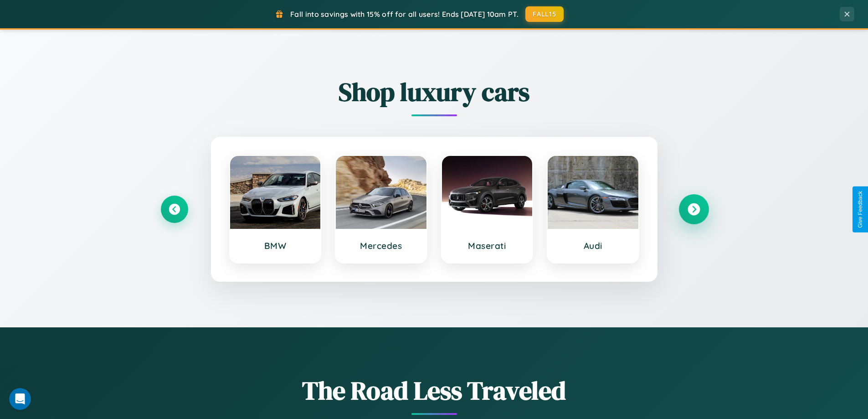  I want to click on h3: BMW, so click(275, 246).